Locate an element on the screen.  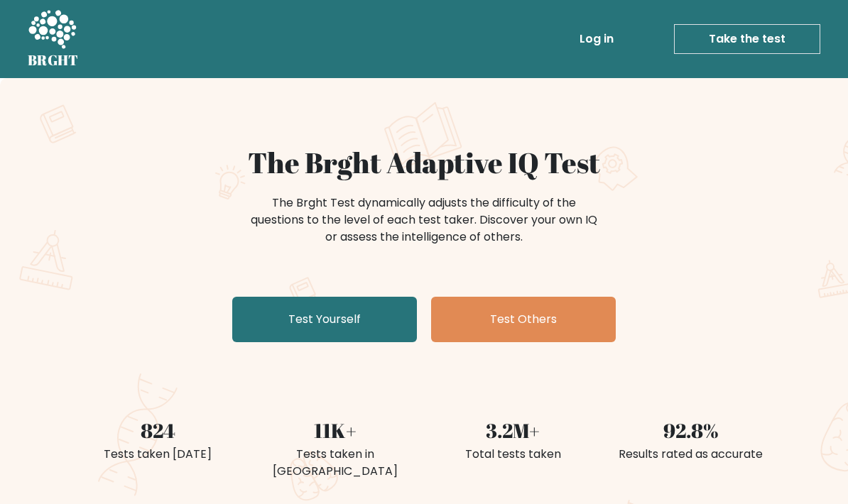
a: Test Others is located at coordinates (524, 320).